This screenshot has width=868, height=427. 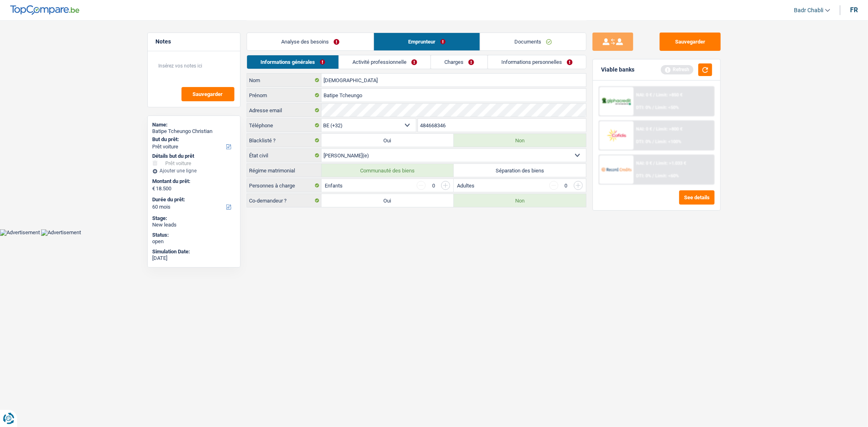 What do you see at coordinates (617, 135) in the screenshot?
I see `img: Cofidis` at bounding box center [617, 135].